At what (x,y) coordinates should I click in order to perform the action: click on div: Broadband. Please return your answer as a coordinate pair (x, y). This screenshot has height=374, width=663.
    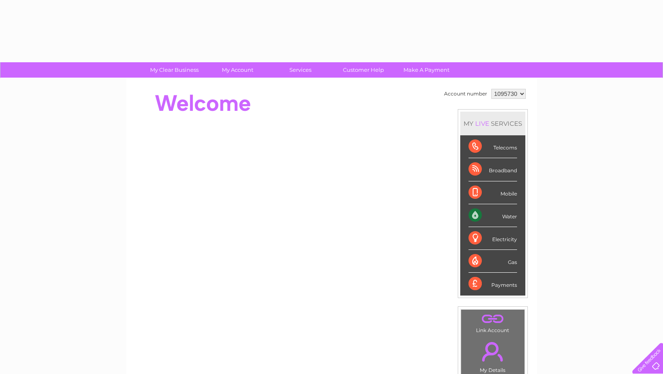
    Looking at the image, I should click on (493, 169).